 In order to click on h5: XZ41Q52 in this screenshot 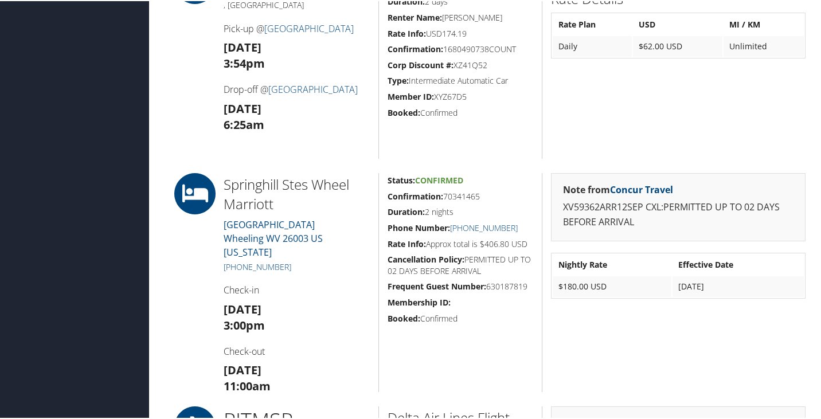, I will do `click(460, 64)`.